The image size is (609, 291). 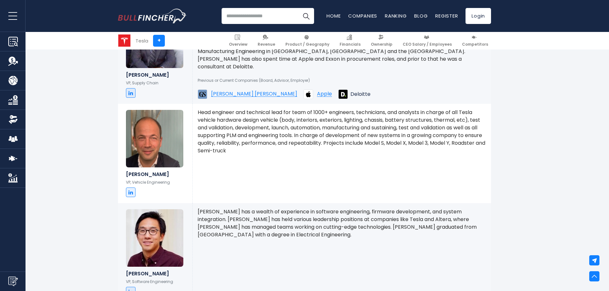 What do you see at coordinates (266, 41) in the screenshot?
I see `a: Revenue` at bounding box center [266, 41].